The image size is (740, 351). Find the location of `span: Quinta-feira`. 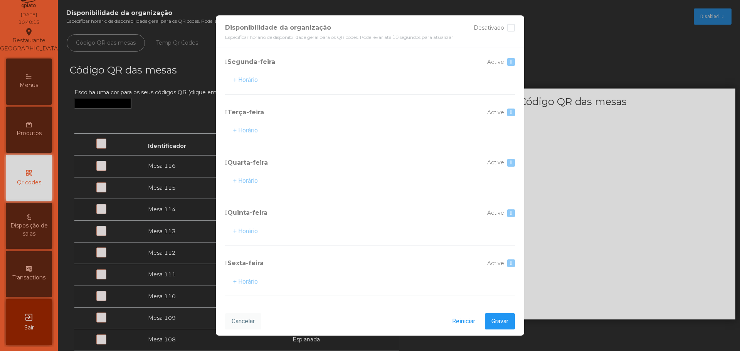

span: Quinta-feira is located at coordinates (246, 213).